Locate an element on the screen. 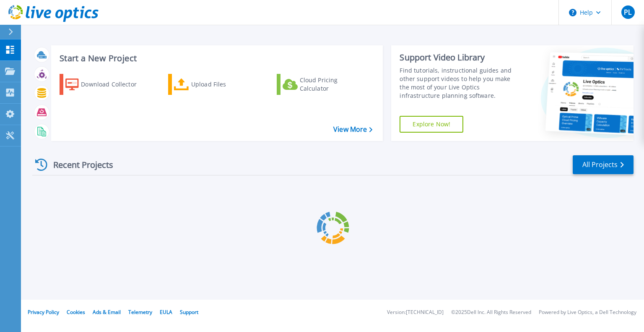 The image size is (644, 332). a: Cloud Pricing Calculator is located at coordinates (323, 84).